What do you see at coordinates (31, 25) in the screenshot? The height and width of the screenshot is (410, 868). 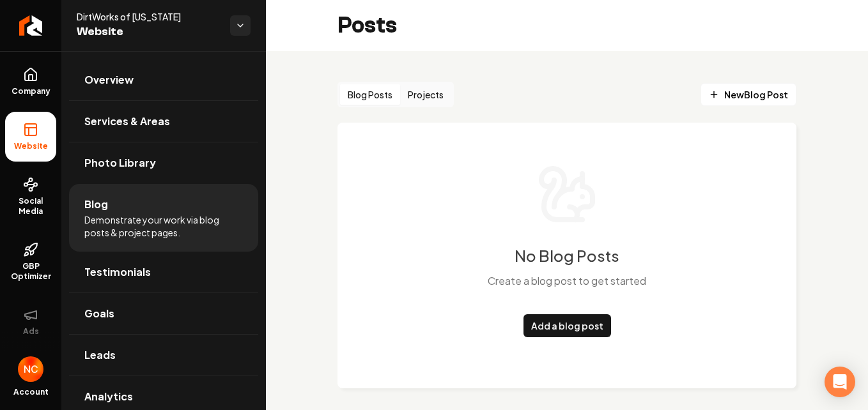 I see `img: Rebolt Logo` at bounding box center [31, 25].